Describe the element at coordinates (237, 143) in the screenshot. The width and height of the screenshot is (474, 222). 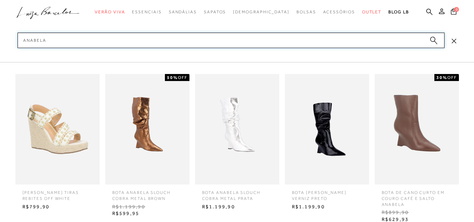
I see `a: BOTA ANABELA SLOUCH COBRA METAL PRATA BOTA ANABELA SLOUCH COBRA METAL PRATA R$1.199,90` at that location.